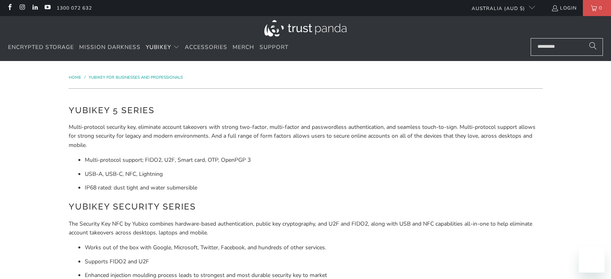 The image size is (611, 279). What do you see at coordinates (593, 47) in the screenshot?
I see `button: Search` at bounding box center [593, 47].